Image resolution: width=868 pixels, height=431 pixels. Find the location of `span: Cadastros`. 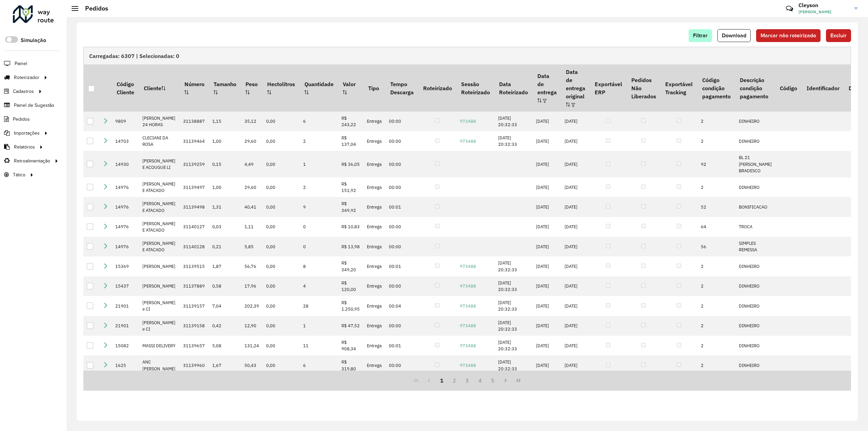

span: Cadastros is located at coordinates (23, 91).